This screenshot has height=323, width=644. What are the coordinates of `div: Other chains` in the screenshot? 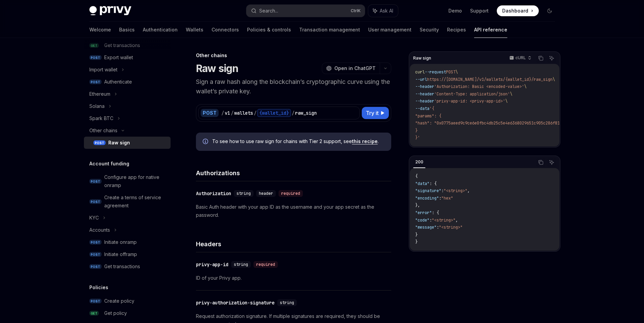 It's located at (294, 55).